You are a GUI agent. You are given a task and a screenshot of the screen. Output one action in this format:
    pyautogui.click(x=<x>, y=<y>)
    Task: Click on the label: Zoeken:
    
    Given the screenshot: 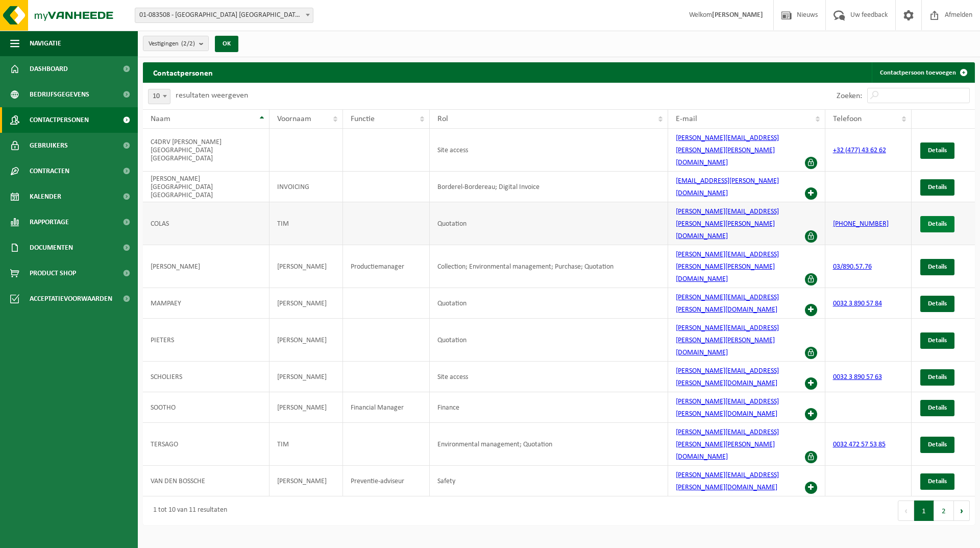 What is the action you would take?
    pyautogui.click(x=849, y=96)
    